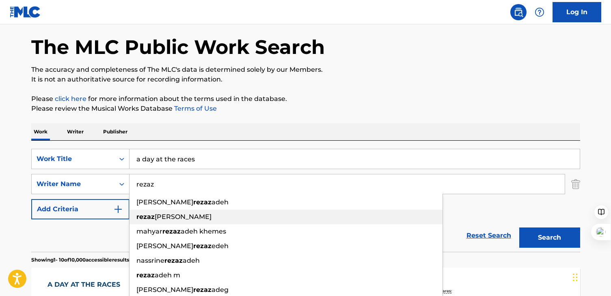  Describe the element at coordinates (195, 108) in the screenshot. I see `a: Terms of Use` at that location.